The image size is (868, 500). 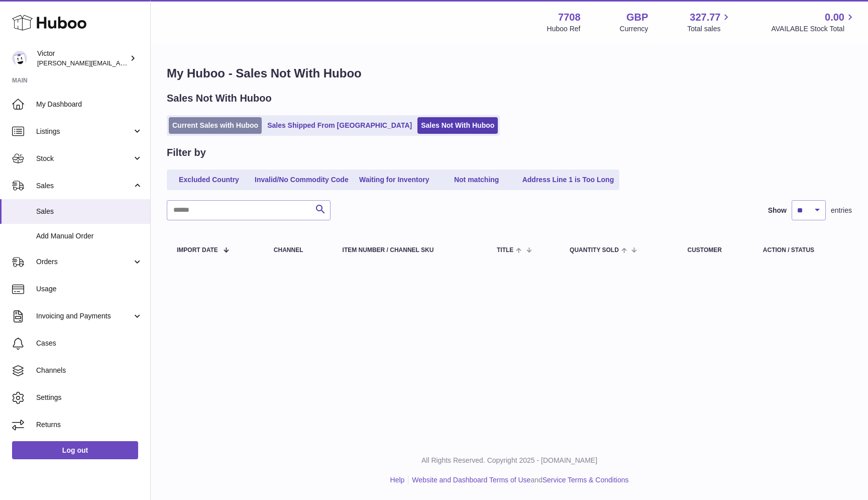 I want to click on span: My Dashboard, so click(x=90, y=104).